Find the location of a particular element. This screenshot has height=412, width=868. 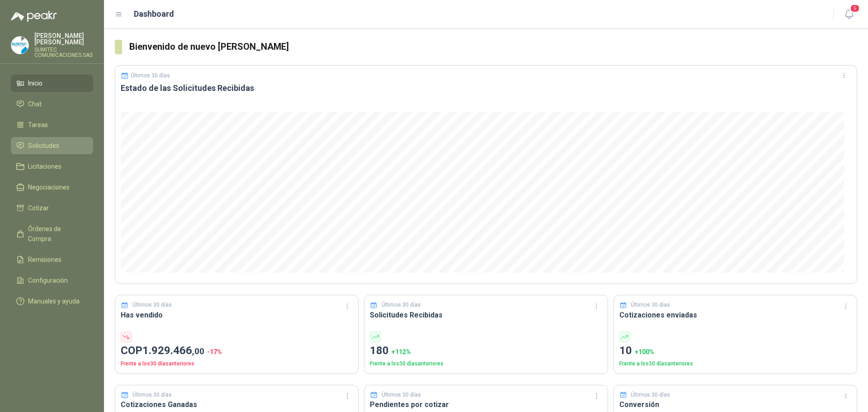

span: Configuración is located at coordinates (48, 280).